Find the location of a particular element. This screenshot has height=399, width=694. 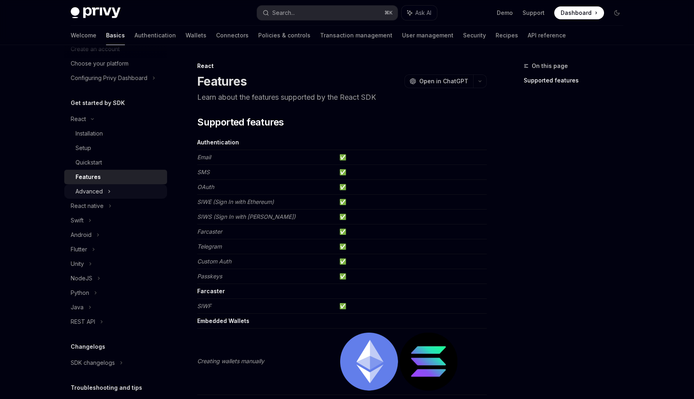

div: Features is located at coordinates (88, 177).